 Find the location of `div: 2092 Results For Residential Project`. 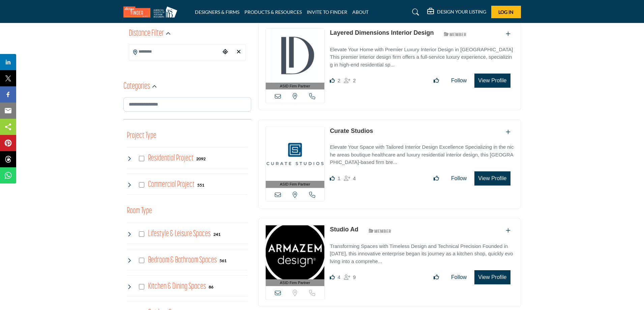

div: 2092 Results For Residential Project is located at coordinates (201, 159).